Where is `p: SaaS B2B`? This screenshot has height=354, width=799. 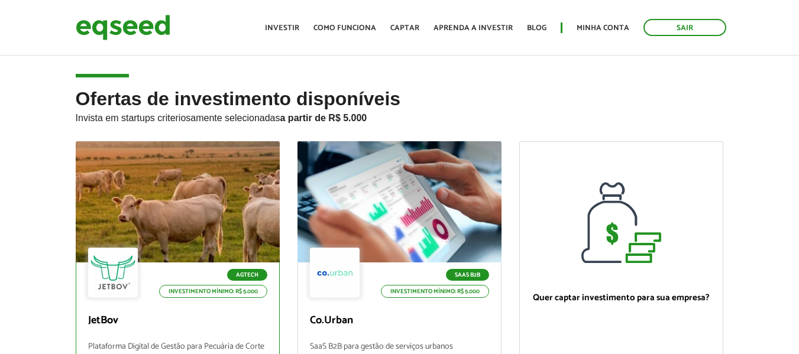
p: SaaS B2B is located at coordinates (467, 275).